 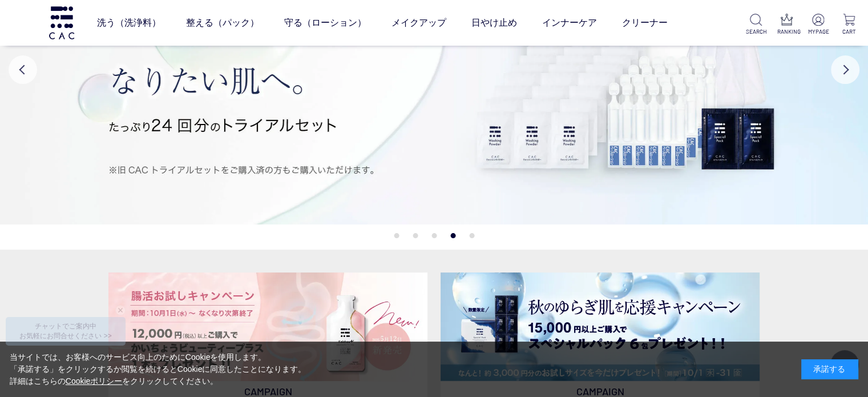 I want to click on button: 5 of 5, so click(x=471, y=235).